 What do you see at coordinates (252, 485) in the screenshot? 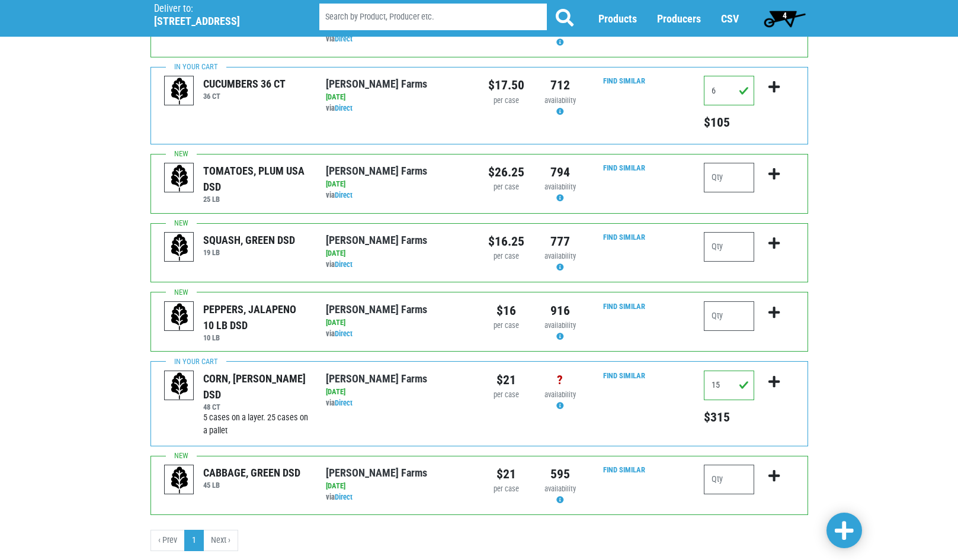
I see `h6: 45 LB` at bounding box center [252, 485].